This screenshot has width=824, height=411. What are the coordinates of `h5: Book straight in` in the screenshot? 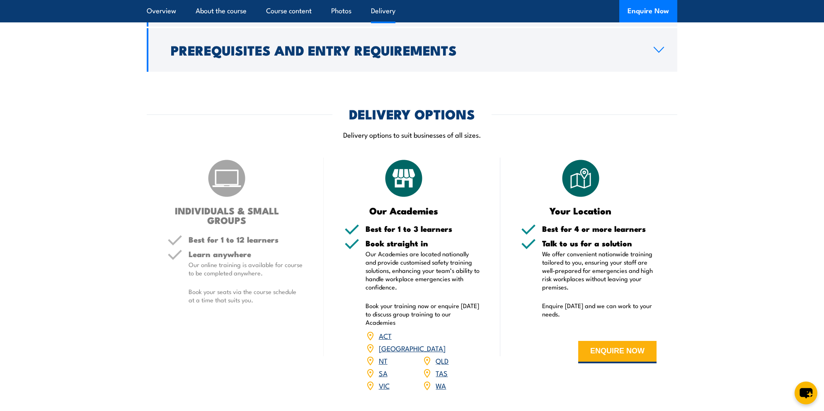 It's located at (423, 243).